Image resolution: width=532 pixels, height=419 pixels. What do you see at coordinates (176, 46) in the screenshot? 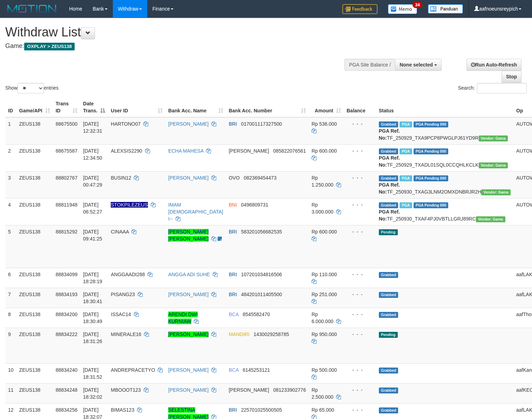
I see `h4: Game:` at bounding box center [176, 46].